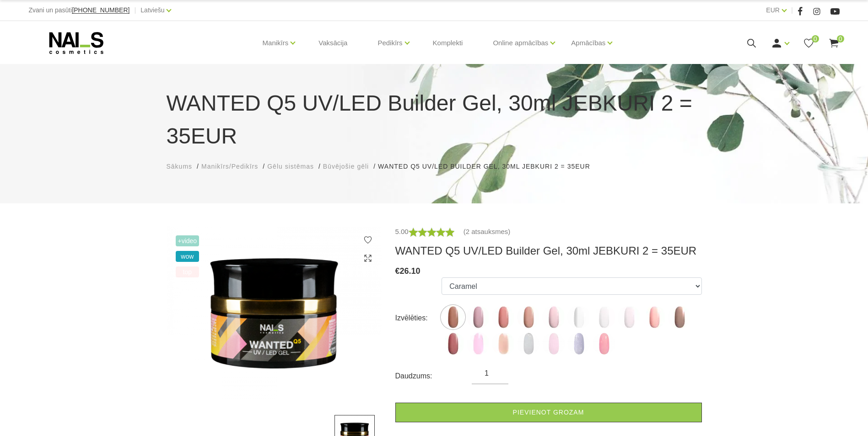 Image resolution: width=868 pixels, height=436 pixels. What do you see at coordinates (346, 166) in the screenshot?
I see `a: Būvējošie gēli` at bounding box center [346, 166].